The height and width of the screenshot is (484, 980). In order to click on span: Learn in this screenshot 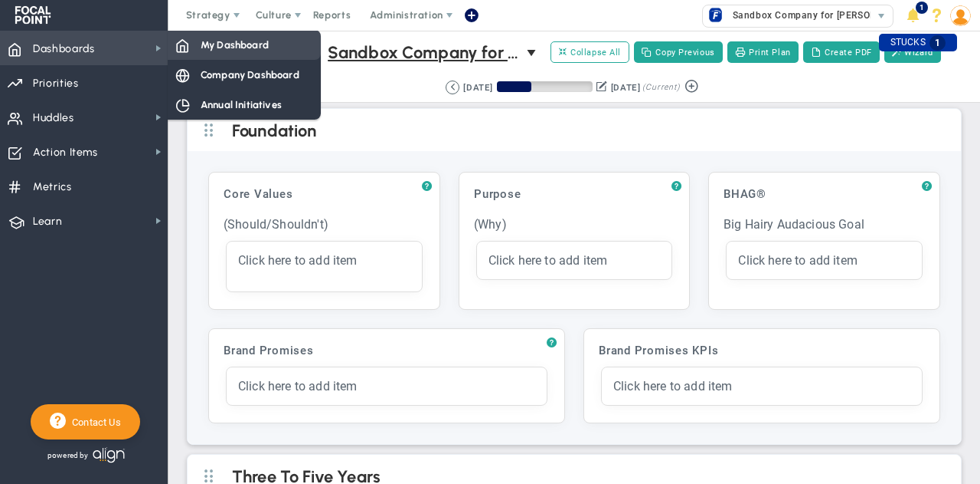, I will do `click(47, 222)`.